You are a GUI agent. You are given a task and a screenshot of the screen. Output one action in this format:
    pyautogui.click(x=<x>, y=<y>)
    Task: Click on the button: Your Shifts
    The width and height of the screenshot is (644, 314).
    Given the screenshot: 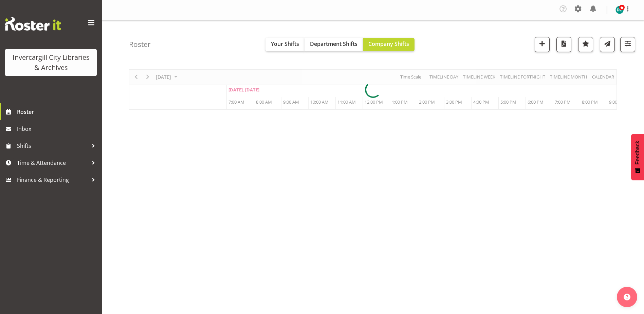 What is the action you would take?
    pyautogui.click(x=285, y=45)
    